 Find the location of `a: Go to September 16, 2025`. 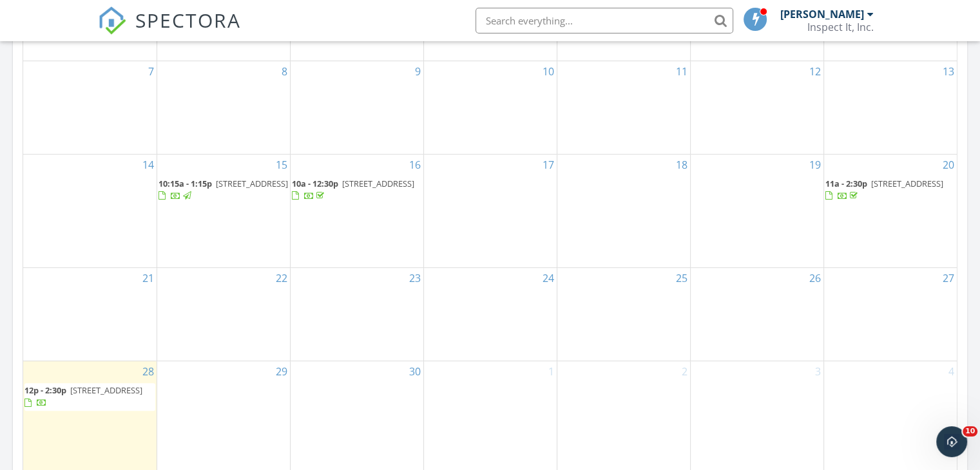

a: Go to September 16, 2025 is located at coordinates (415, 165).